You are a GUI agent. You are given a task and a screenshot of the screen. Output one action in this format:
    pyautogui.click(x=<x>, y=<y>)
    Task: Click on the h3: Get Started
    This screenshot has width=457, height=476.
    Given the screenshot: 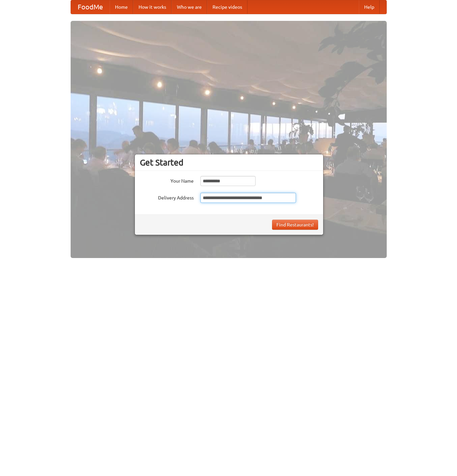 What is the action you would take?
    pyautogui.click(x=229, y=163)
    